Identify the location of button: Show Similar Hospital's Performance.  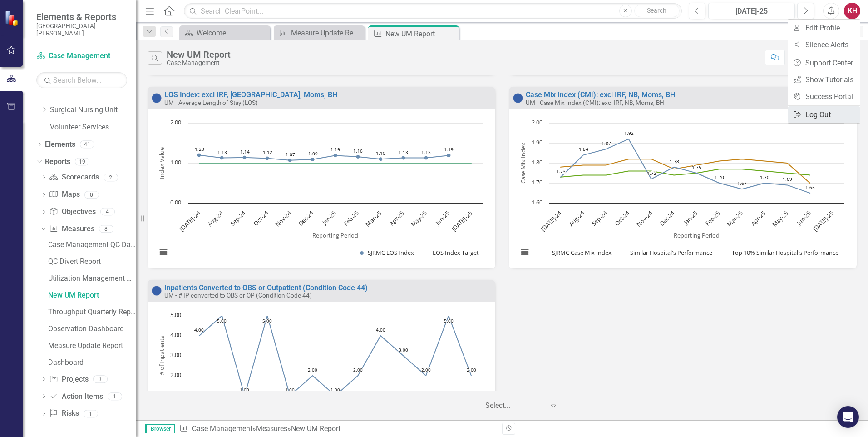
(667, 253).